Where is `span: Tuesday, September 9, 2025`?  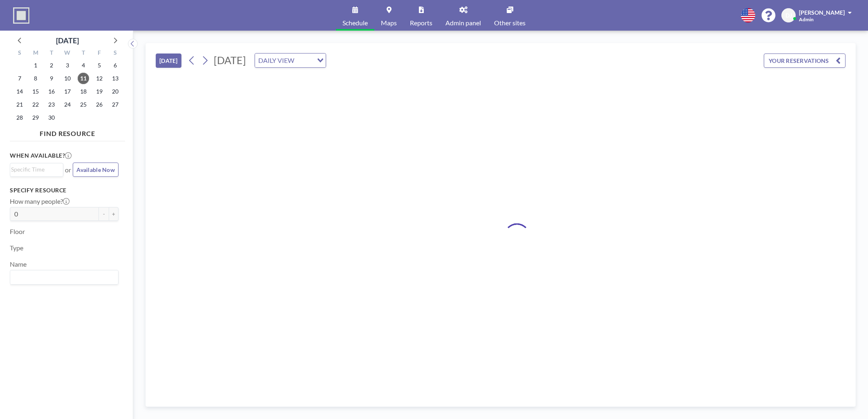
span: Tuesday, September 9, 2025 is located at coordinates (51, 79).